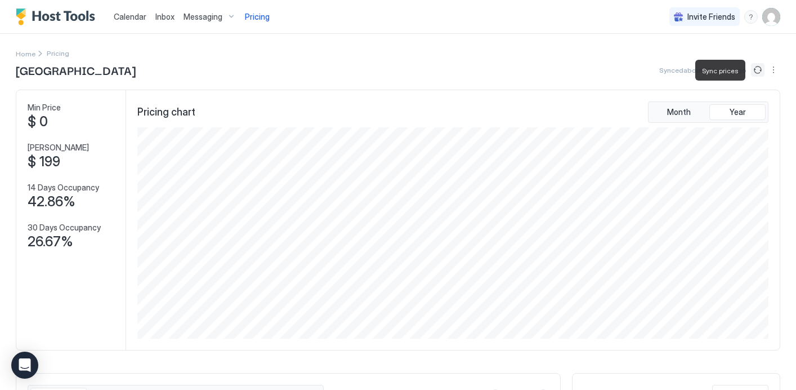 This screenshot has height=390, width=796. Describe the element at coordinates (25, 53) in the screenshot. I see `span: Home` at that location.